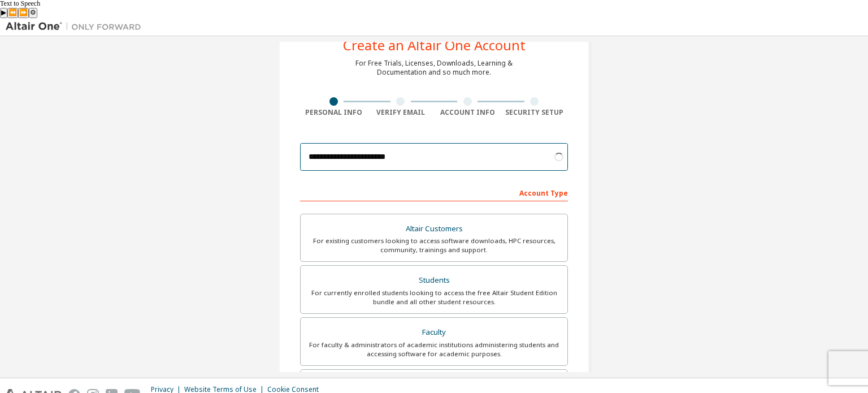 The image size is (868, 393). What do you see at coordinates (434, 192) in the screenshot?
I see `div: Account Type` at bounding box center [434, 192].